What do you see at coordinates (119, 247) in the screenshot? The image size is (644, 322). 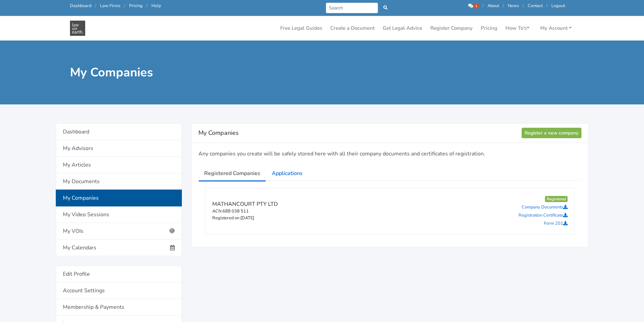 I see `a: My Calendars` at bounding box center [119, 247].